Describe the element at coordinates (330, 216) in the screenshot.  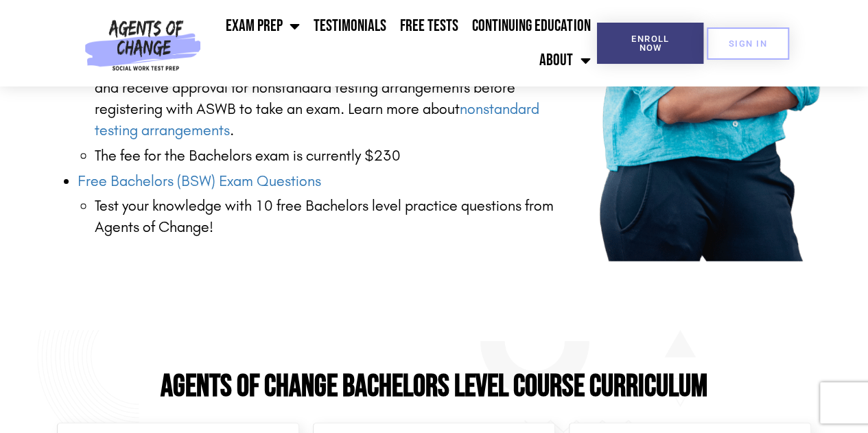
I see `li: Test your knowledge with 10 free Bachelors level practice questions from Agents of Change!` at that location.